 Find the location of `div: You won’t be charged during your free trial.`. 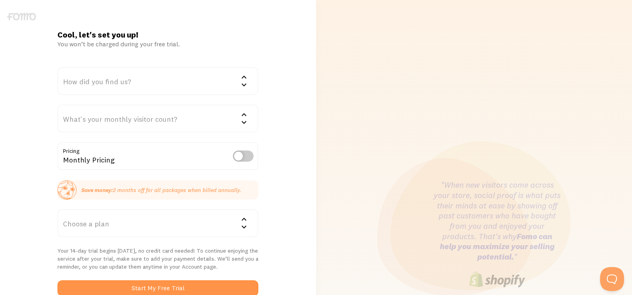

div: You won’t be charged during your free trial. is located at coordinates (158, 44).